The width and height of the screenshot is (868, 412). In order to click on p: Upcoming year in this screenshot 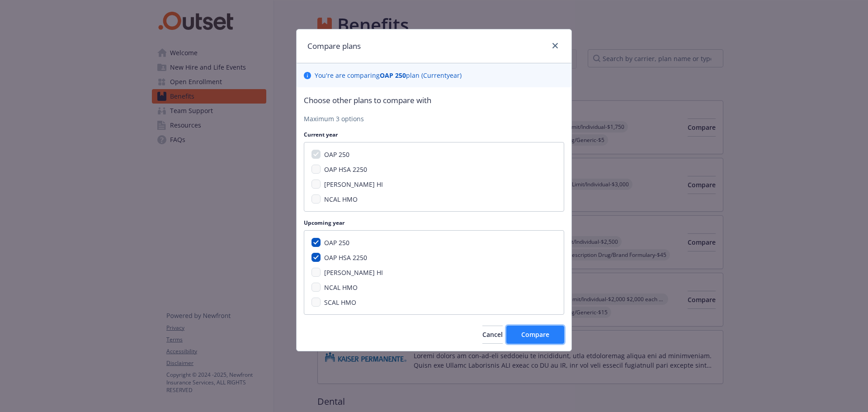, I will do `click(434, 222)`.